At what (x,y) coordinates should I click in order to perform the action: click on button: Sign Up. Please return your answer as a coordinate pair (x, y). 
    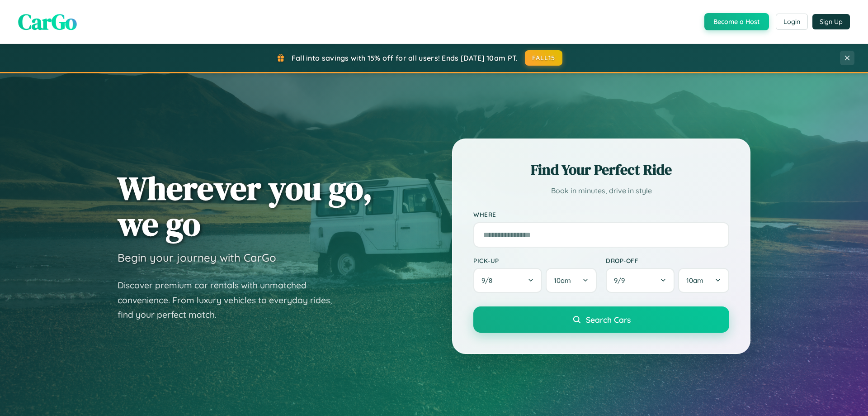
    Looking at the image, I should click on (831, 21).